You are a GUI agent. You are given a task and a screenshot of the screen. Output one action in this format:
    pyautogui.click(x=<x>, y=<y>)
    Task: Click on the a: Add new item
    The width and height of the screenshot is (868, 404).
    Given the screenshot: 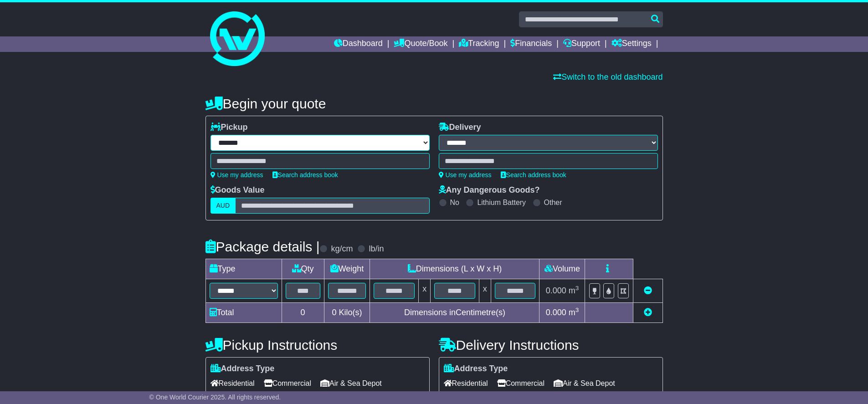 What is the action you would take?
    pyautogui.click(x=648, y=313)
    